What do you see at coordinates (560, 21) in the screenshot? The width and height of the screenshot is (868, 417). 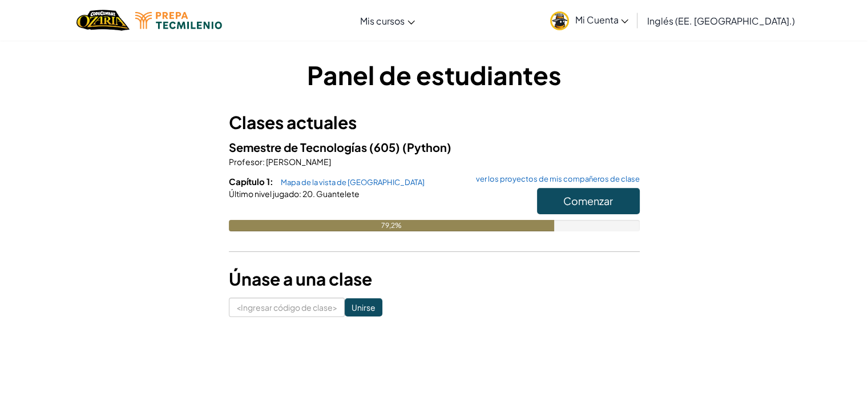 I see `img: avatar` at bounding box center [560, 21].